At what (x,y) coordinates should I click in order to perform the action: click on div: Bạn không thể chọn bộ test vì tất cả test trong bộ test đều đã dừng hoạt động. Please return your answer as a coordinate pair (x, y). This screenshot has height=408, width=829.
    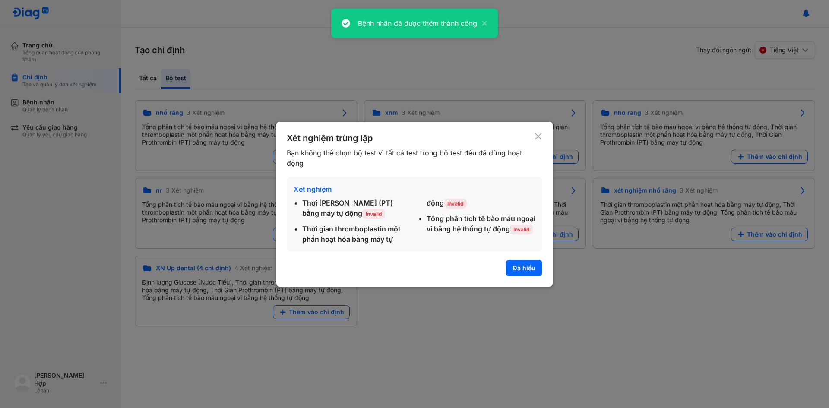
    Looking at the image, I should click on (410, 158).